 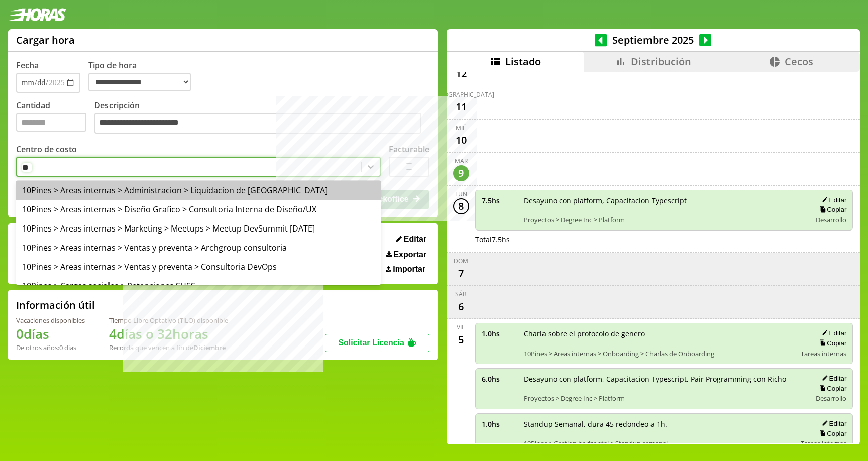 I want to click on span: Editar, so click(x=415, y=239).